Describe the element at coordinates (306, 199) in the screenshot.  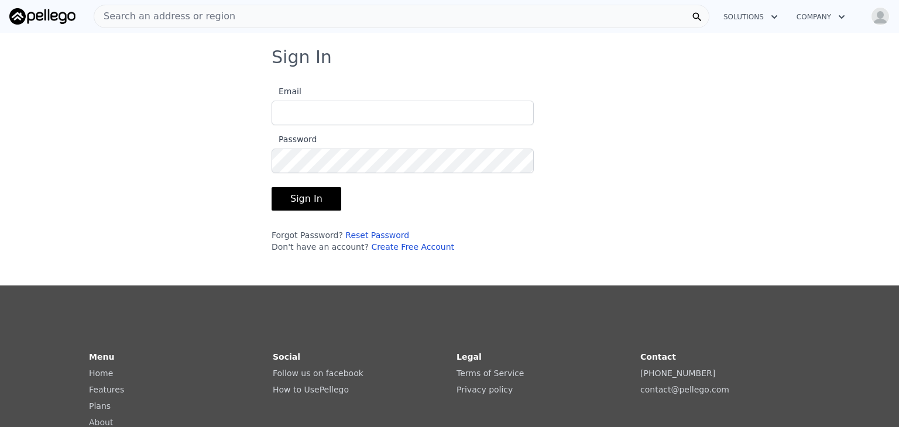
I see `button: Sign In` at that location.